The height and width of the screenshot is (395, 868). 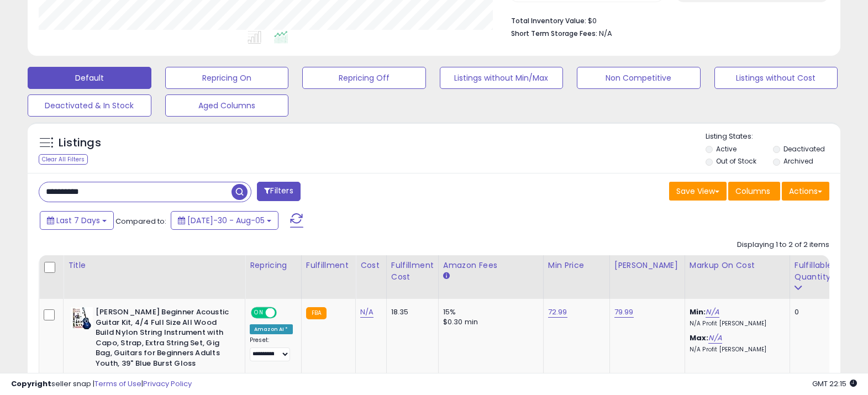 What do you see at coordinates (258, 313) in the screenshot?
I see `span: ON` at bounding box center [258, 313].